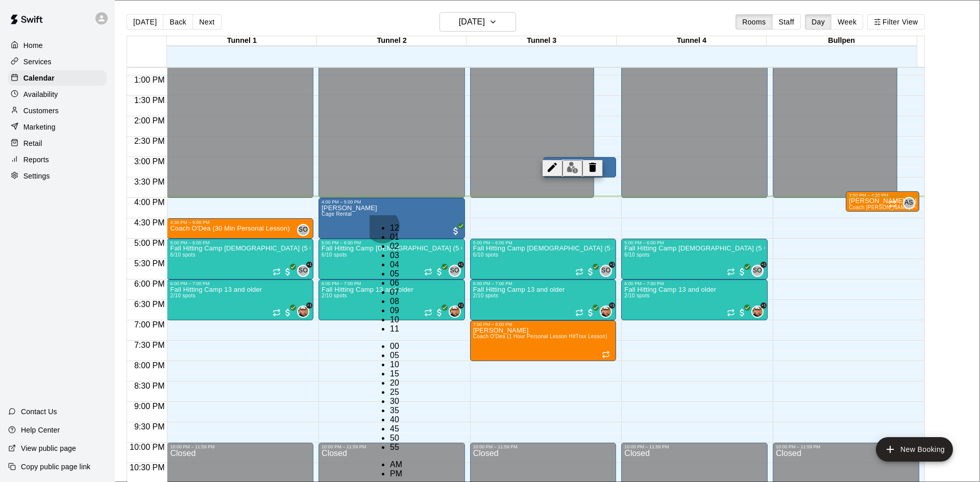  What do you see at coordinates (396, 465) in the screenshot?
I see `li: AM` at bounding box center [396, 465].